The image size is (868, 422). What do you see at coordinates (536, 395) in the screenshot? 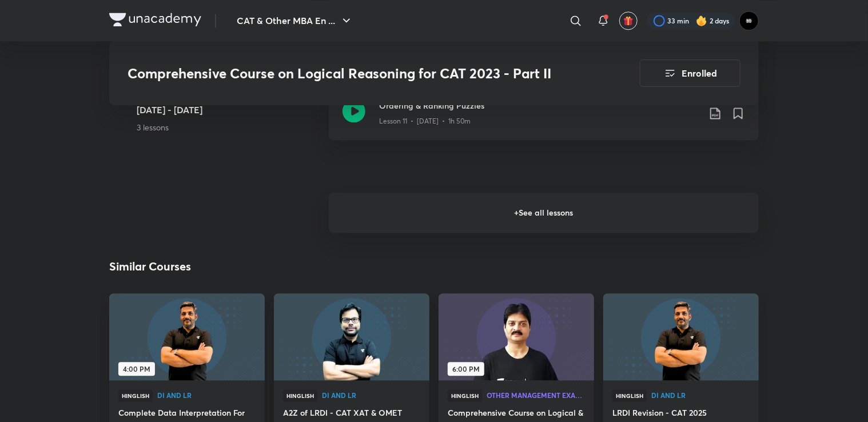
I see `span: Other Management Exams` at bounding box center [536, 395].